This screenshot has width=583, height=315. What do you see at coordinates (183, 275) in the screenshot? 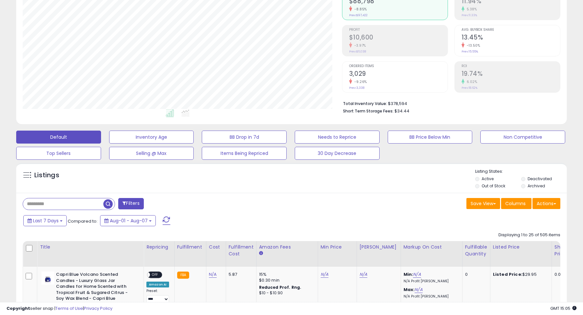
I see `small: FBA` at bounding box center [183, 275].